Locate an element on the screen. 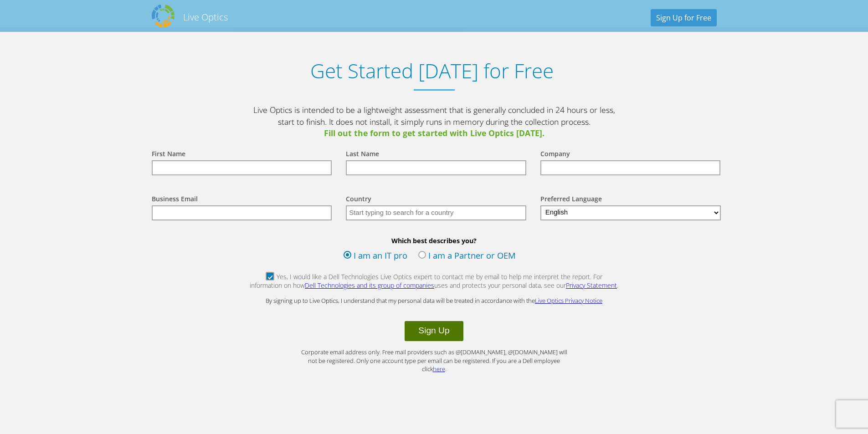  label: Business Email is located at coordinates (174, 200).